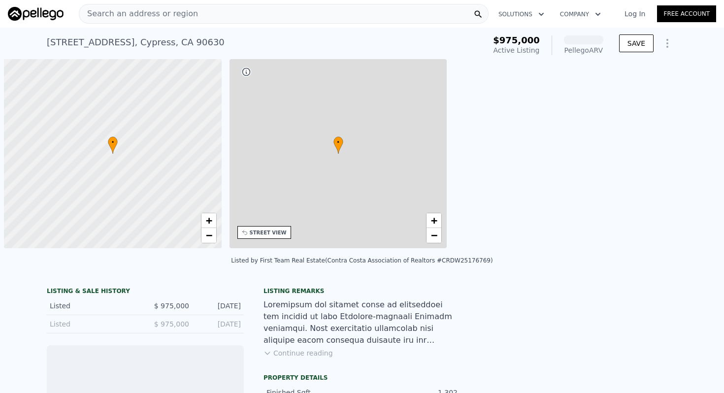 The width and height of the screenshot is (724, 393). Describe the element at coordinates (516, 40) in the screenshot. I see `span: $975,000` at that location.